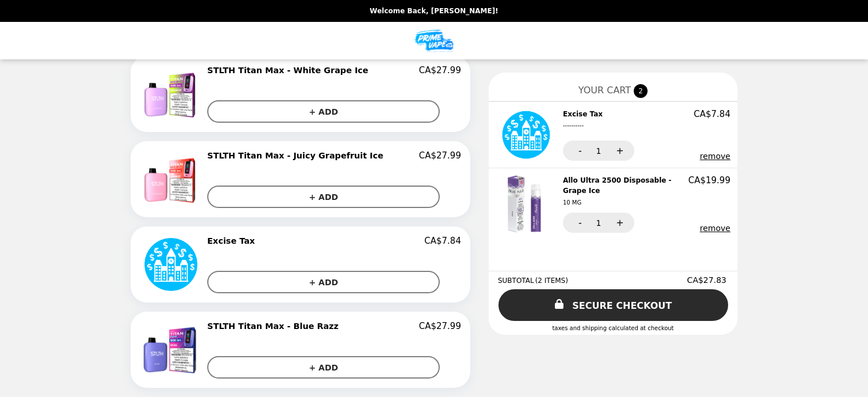 This screenshot has height=397, width=868. I want to click on img: STLTH Titan Max - White Grape Ice, so click(172, 94).